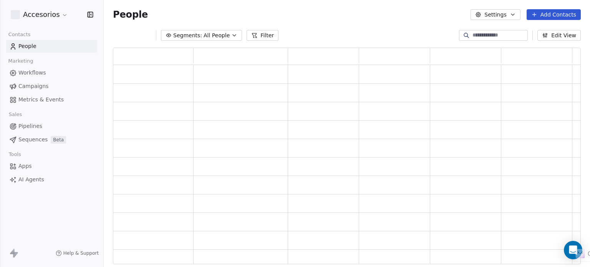 The width and height of the screenshot is (590, 267). What do you see at coordinates (25, 166) in the screenshot?
I see `span: Apps` at bounding box center [25, 166].